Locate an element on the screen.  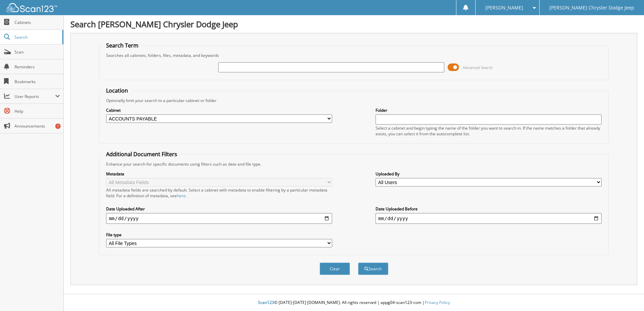
label: Date Uploaded Before is located at coordinates (488, 209).